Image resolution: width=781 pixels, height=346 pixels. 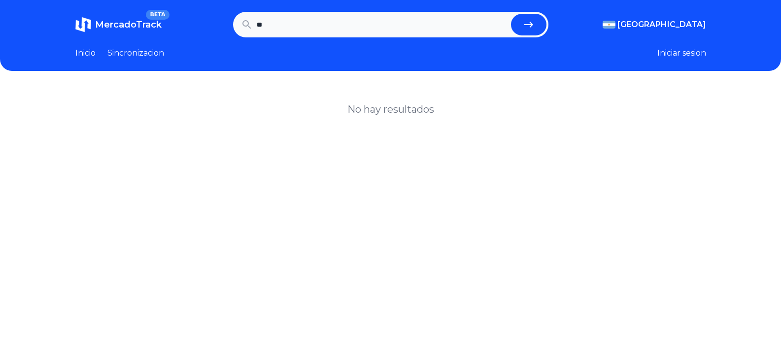 What do you see at coordinates (681, 53) in the screenshot?
I see `button: Iniciar sesion` at bounding box center [681, 53].